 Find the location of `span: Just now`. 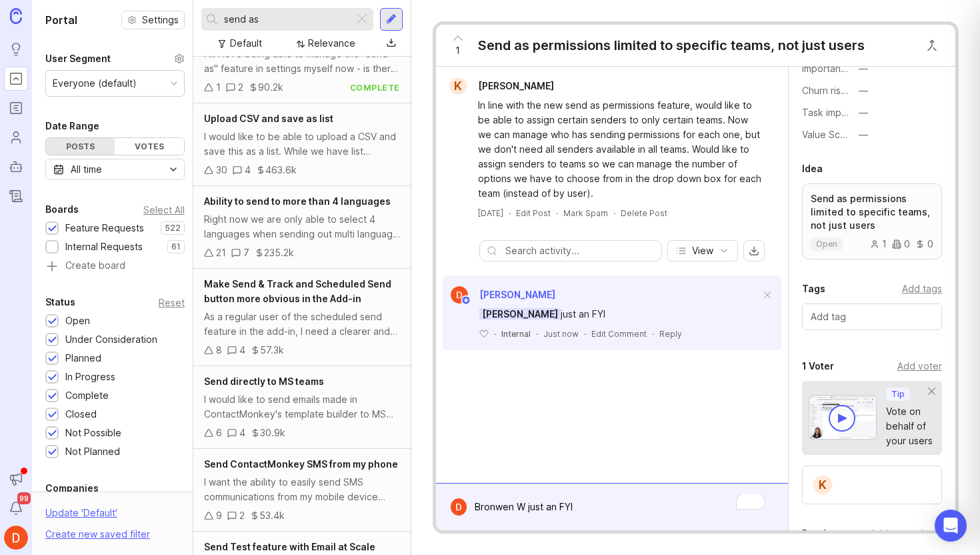

span: Just now is located at coordinates (561, 333).